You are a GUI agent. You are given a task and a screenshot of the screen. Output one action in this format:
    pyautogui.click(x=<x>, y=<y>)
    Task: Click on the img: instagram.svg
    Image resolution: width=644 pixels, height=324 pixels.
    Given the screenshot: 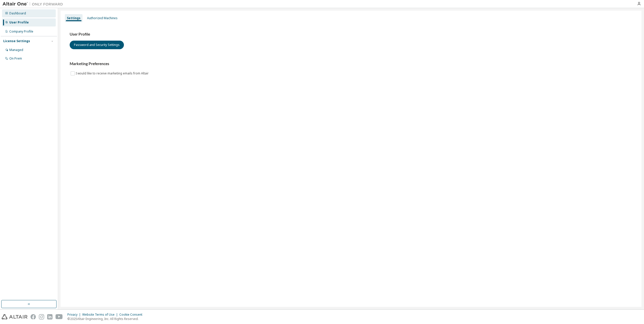 What is the action you would take?
    pyautogui.click(x=42, y=316)
    